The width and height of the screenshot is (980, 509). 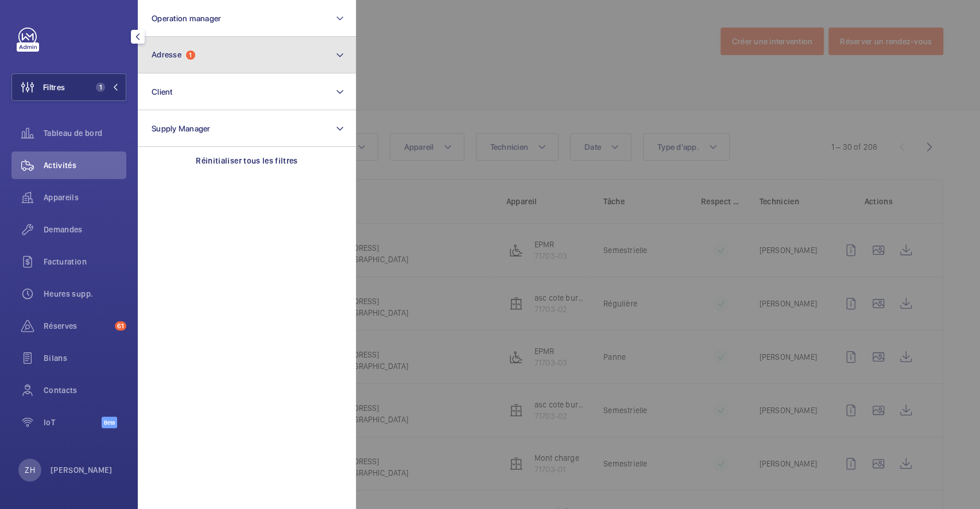 I want to click on span: 1, so click(x=100, y=88).